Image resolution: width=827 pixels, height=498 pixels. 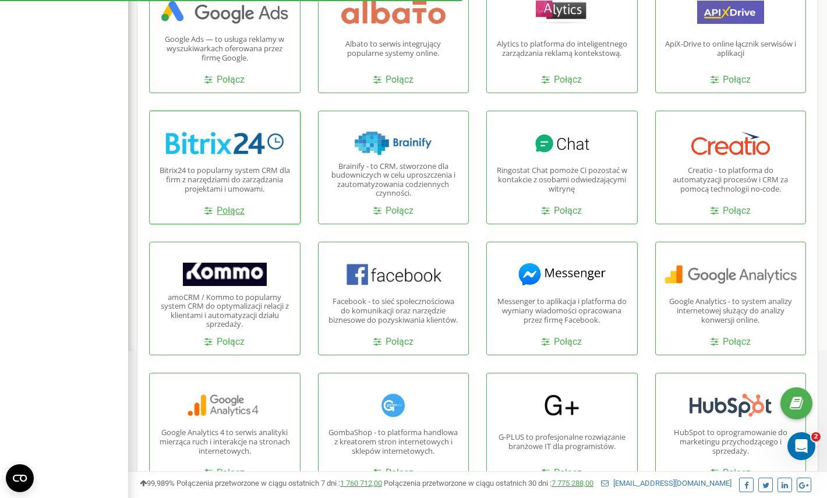 What do you see at coordinates (394, 441) in the screenshot?
I see `p: GombaShop - to platforma handlowa z kreatorem stron internetowych i sklepów internetowych.` at bounding box center [394, 441].